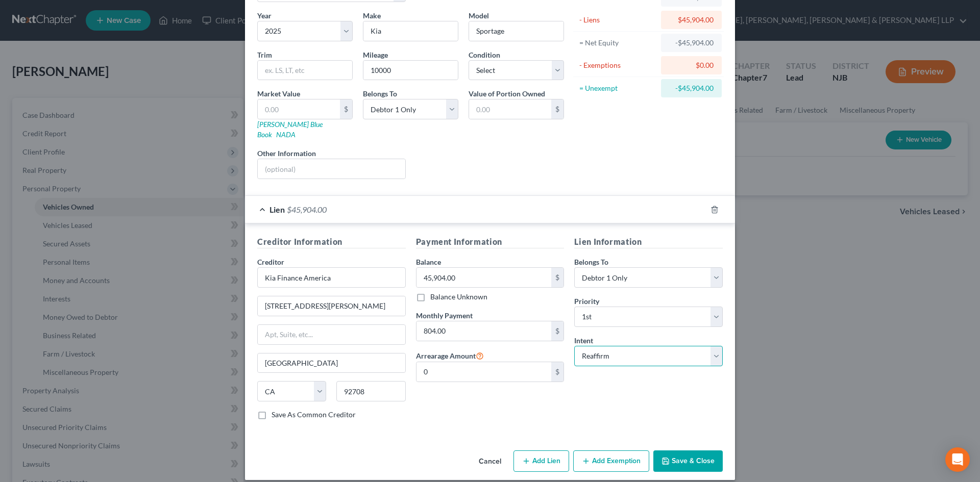  What do you see at coordinates (286, 153) in the screenshot?
I see `label: Other Information` at bounding box center [286, 153].